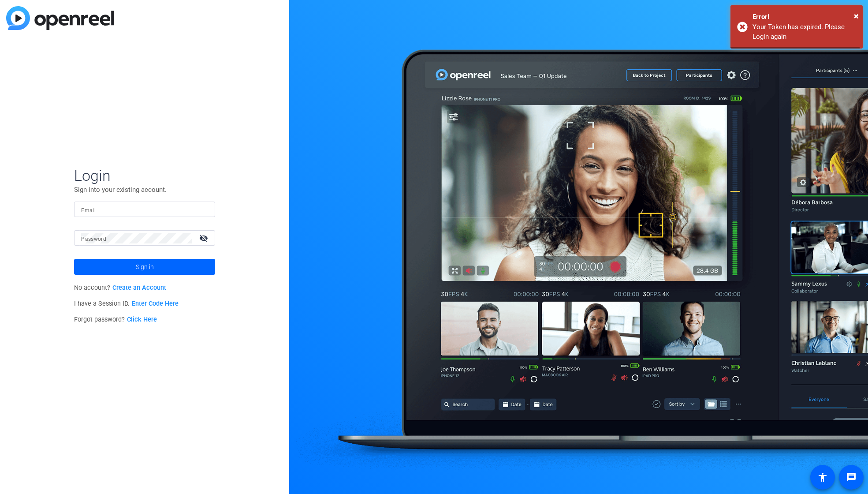 This screenshot has width=868, height=494. Describe the element at coordinates (88, 210) in the screenshot. I see `mat-label: Email` at that location.